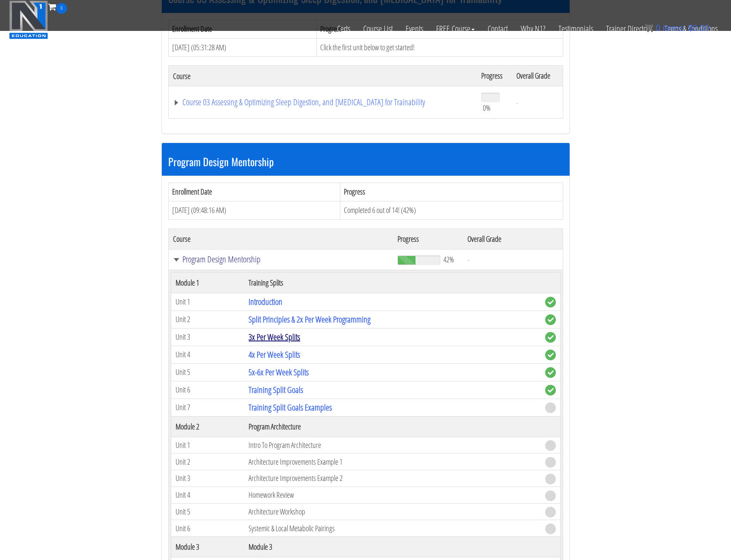  What do you see at coordinates (392, 283) in the screenshot?
I see `th: Training Splits` at bounding box center [392, 283].